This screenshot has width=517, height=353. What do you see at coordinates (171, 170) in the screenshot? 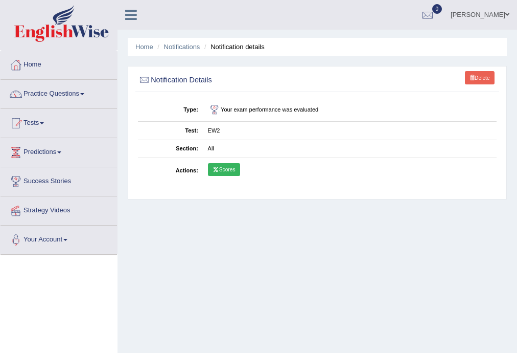
I see `th: Actions` at bounding box center [171, 170].